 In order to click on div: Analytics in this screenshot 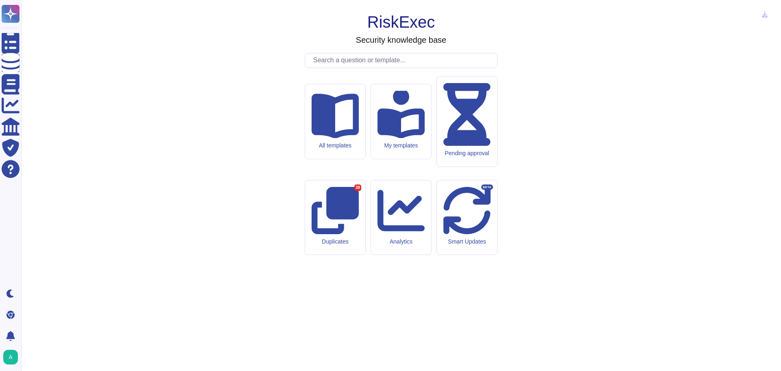, I will do `click(401, 241)`.